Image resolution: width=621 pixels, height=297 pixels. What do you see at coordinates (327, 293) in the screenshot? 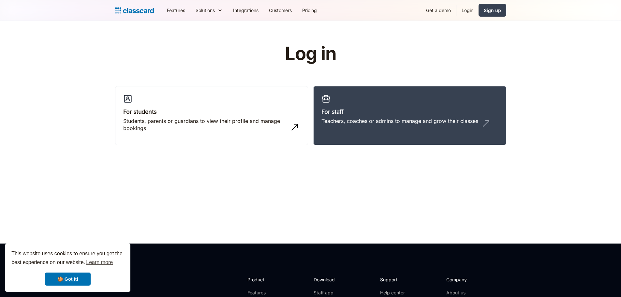
I see `a: Staff app` at bounding box center [327, 293].